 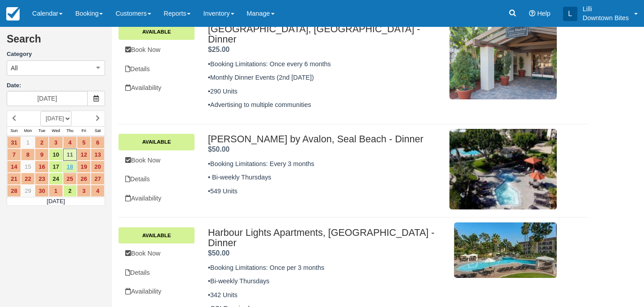 What do you see at coordinates (84, 178) in the screenshot?
I see `a: 26` at bounding box center [84, 178].